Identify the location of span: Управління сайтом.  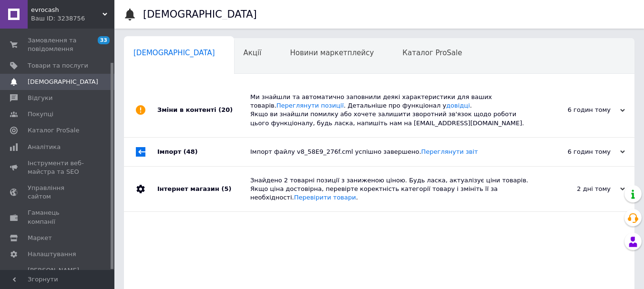
(57, 193).